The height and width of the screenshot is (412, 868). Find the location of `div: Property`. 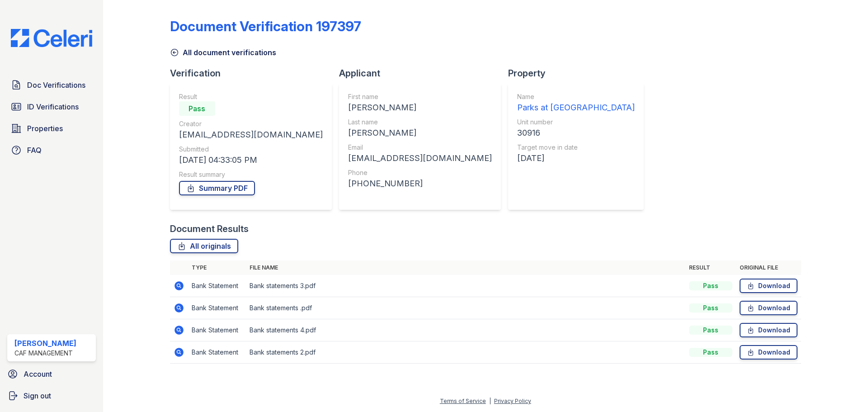

div: Property is located at coordinates (580, 73).